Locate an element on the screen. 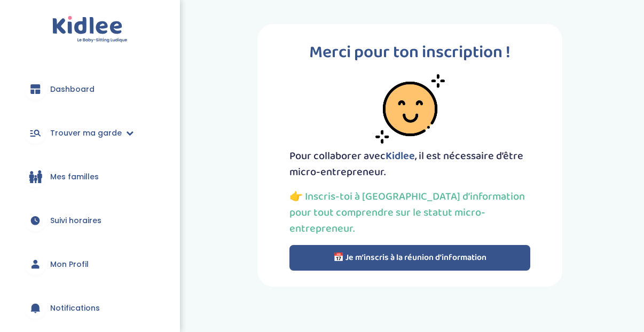 The width and height of the screenshot is (644, 332). a: Dashboard is located at coordinates (90, 89).